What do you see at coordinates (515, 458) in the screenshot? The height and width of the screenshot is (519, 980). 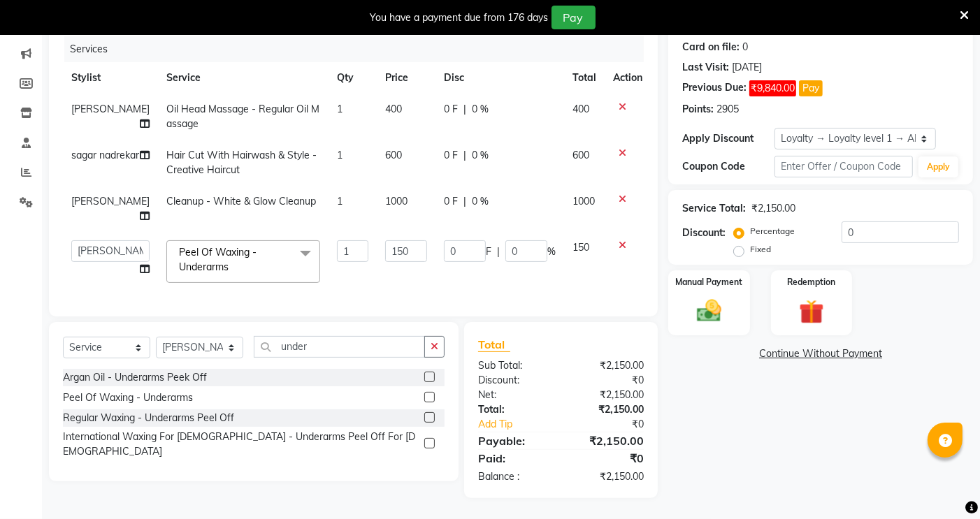 I see `div: Paid:` at bounding box center [515, 458].